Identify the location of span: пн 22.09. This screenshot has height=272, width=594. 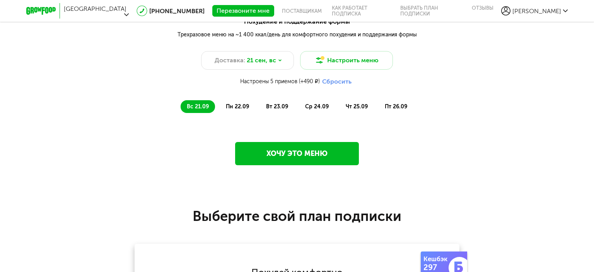
(238, 106).